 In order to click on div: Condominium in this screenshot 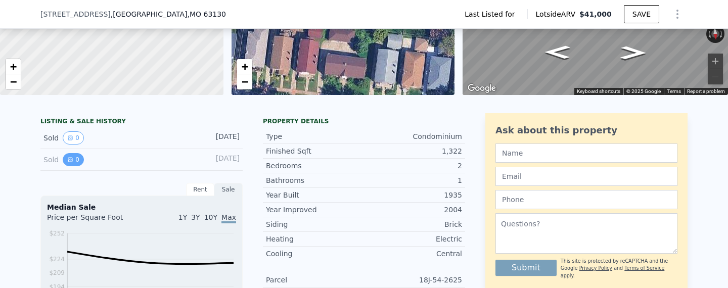, I will do `click(413, 136)`.